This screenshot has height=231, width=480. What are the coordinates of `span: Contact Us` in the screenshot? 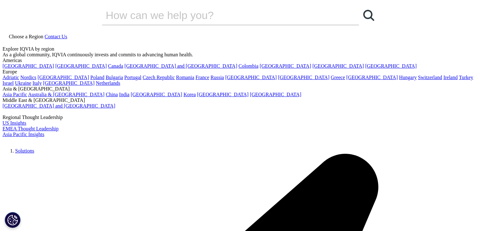 It's located at (56, 36).